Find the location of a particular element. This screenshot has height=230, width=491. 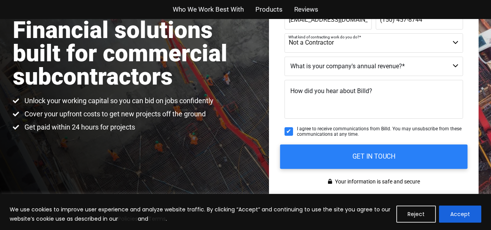

span: Get paid within 24 hours for projects is located at coordinates (79, 127).